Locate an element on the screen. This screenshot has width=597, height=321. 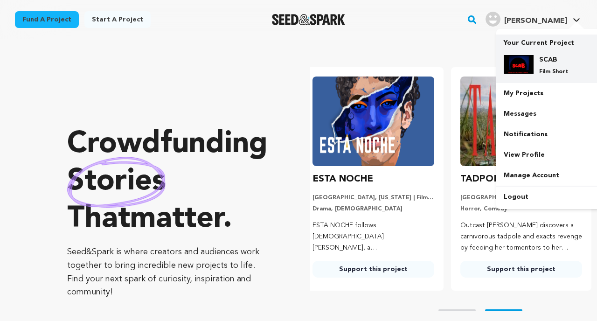
p: Crowdfunding that . is located at coordinates (170, 182).